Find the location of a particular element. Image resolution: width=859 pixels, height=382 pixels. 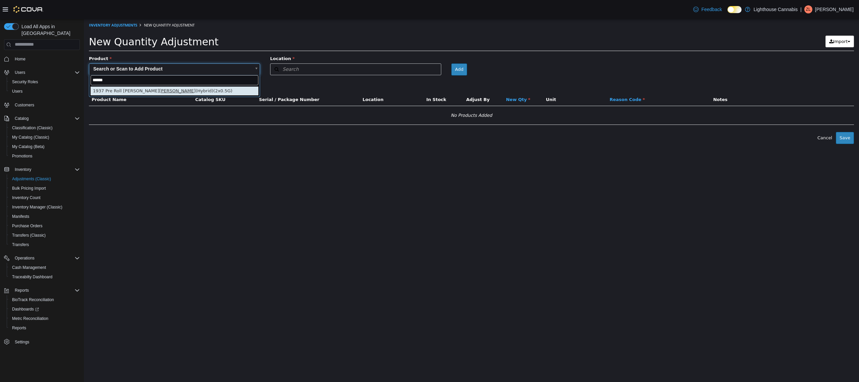

button: Catalog is located at coordinates (42, 118).